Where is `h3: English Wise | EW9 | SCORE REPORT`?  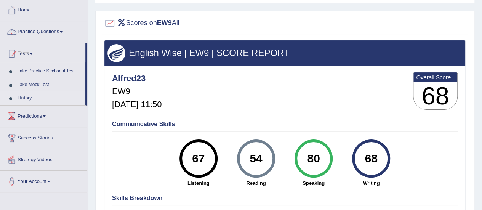 h3: English Wise | EW9 | SCORE REPORT is located at coordinates (285, 53).